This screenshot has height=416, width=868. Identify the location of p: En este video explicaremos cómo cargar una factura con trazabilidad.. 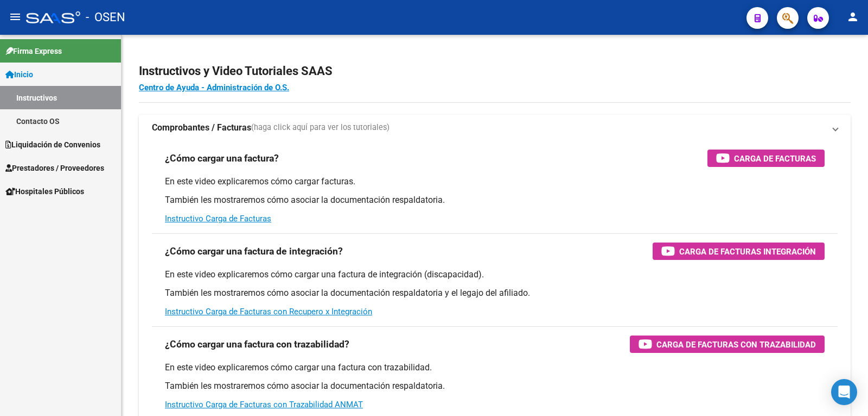
(495, 368).